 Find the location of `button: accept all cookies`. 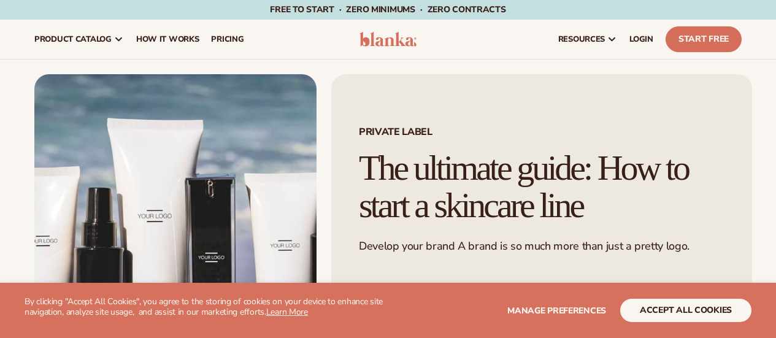

button: accept all cookies is located at coordinates (685, 310).